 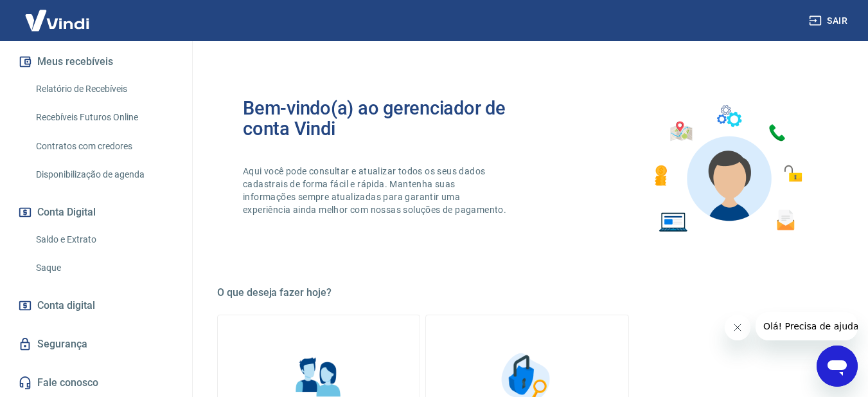 What do you see at coordinates (103, 146) in the screenshot?
I see `a: Contratos com credores` at bounding box center [103, 146].